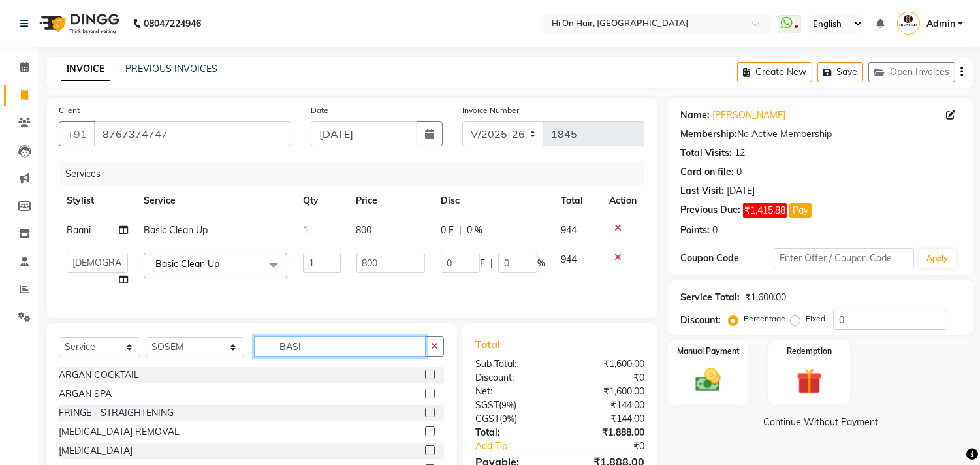 The width and height of the screenshot is (980, 465). Describe the element at coordinates (216, 201) in the screenshot. I see `th: Service` at that location.